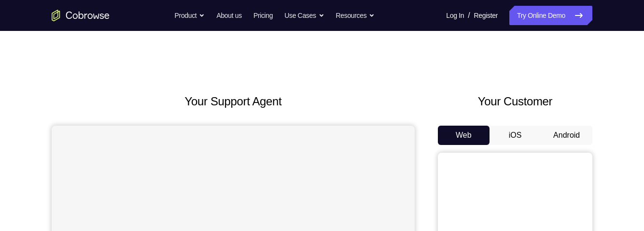  I want to click on button: Web, so click(463, 135).